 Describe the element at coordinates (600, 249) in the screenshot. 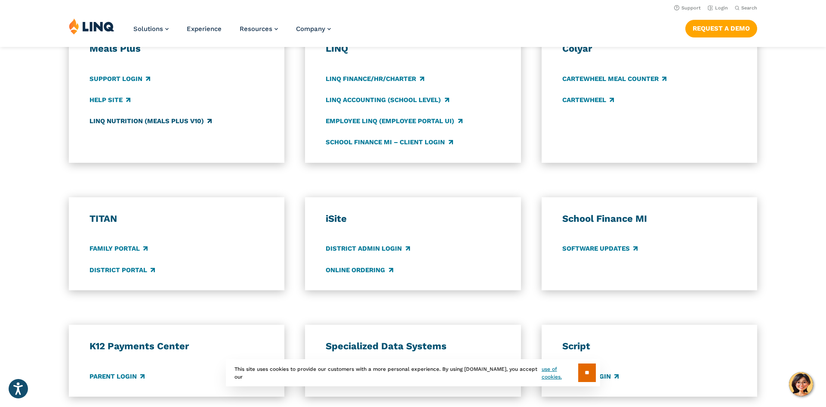

I see `a: Software Updates` at that location.